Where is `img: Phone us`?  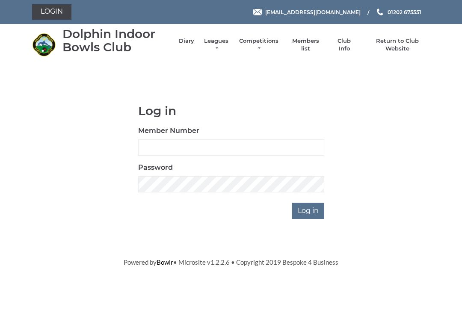 img: Phone us is located at coordinates (380, 12).